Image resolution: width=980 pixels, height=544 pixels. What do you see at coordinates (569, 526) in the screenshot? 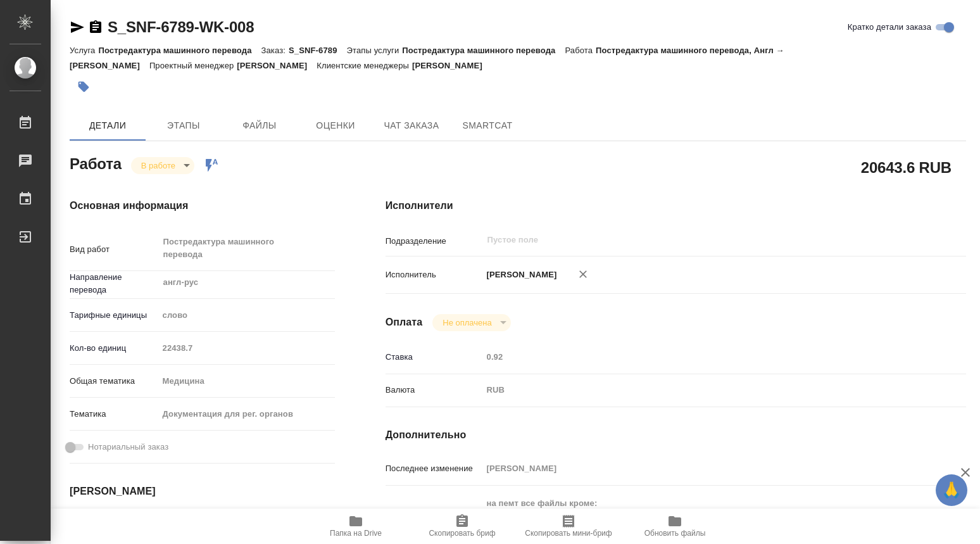
I see `button: Скопировать мини-бриф` at bounding box center [569, 526].